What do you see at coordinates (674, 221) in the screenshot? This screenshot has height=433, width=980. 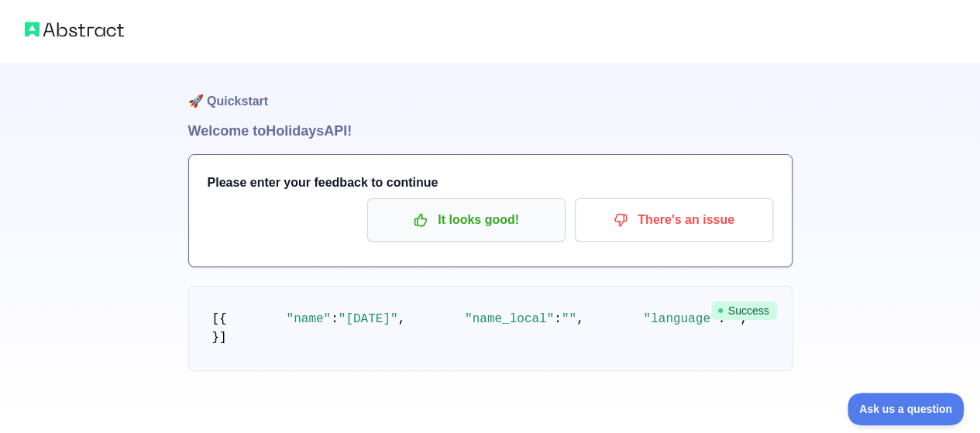 I see `p: There's an issue` at bounding box center [674, 221].